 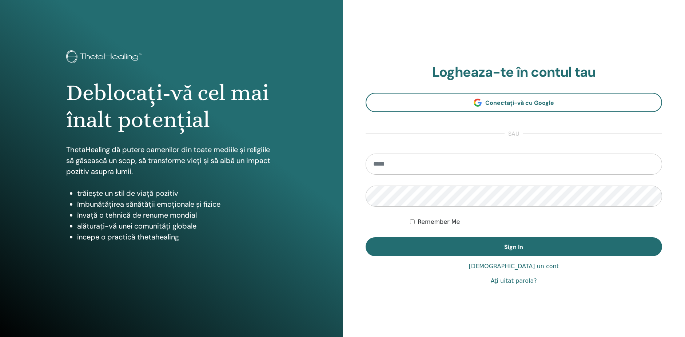 What do you see at coordinates (514, 134) in the screenshot?
I see `span: sau` at bounding box center [514, 134].